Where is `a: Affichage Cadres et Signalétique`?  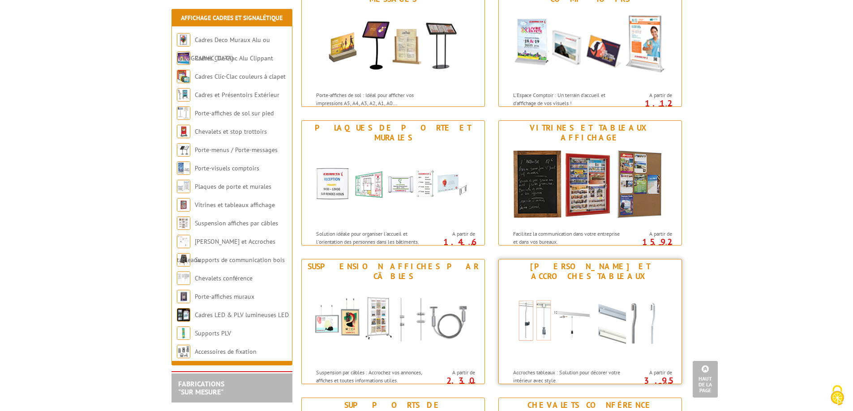
a: Affichage Cadres et Signalétique is located at coordinates (231, 18).